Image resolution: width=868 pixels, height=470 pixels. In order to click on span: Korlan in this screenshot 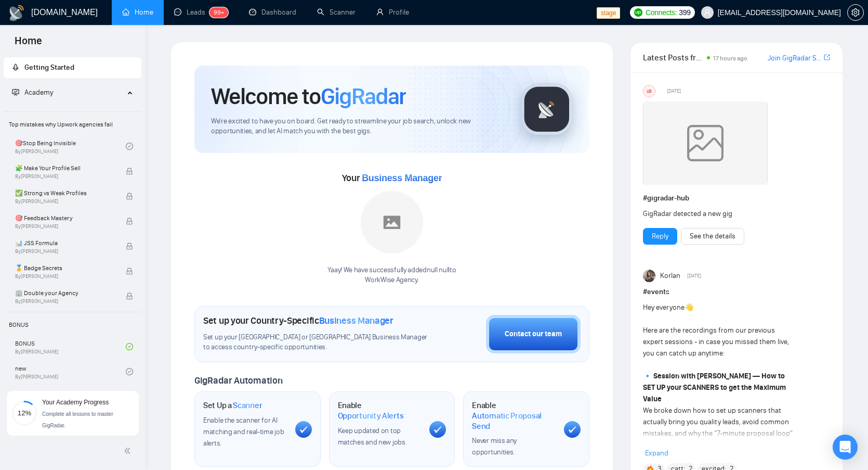, I will do `click(670, 276)`.